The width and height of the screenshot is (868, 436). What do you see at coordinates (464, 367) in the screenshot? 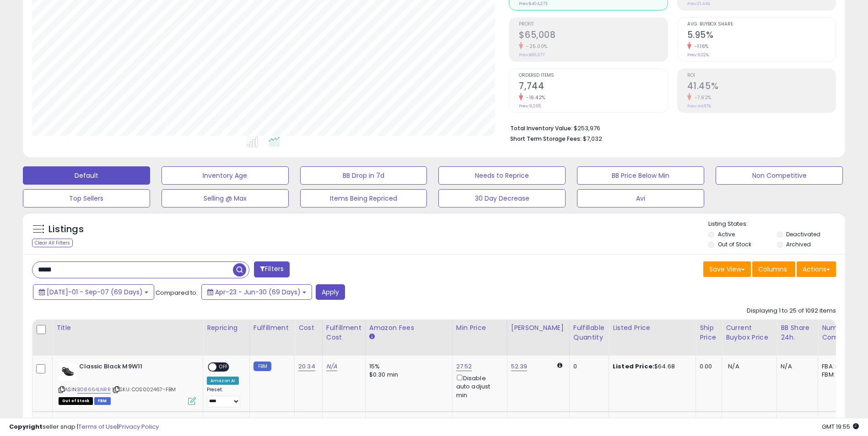
I see `a: 27.52` at bounding box center [464, 367].